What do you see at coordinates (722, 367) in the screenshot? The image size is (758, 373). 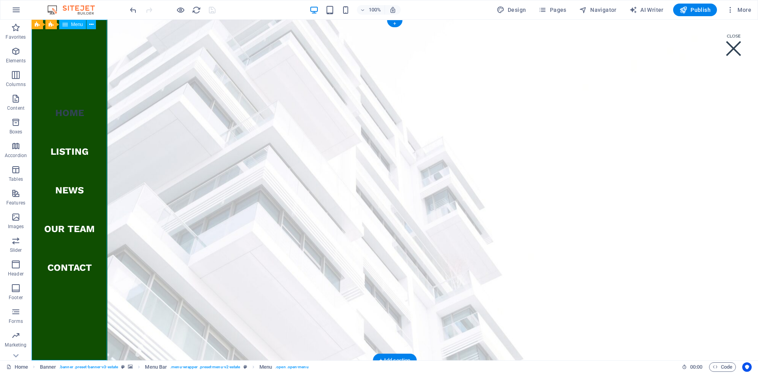 I see `span: Code` at bounding box center [722, 367].